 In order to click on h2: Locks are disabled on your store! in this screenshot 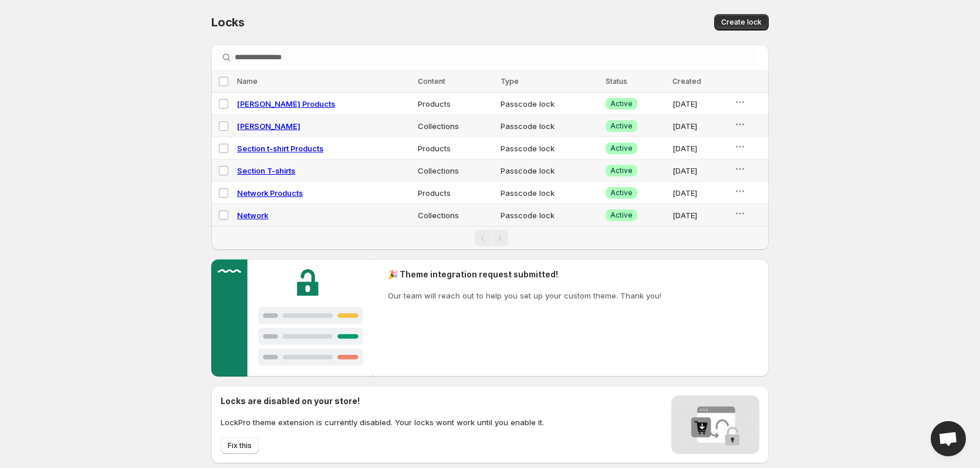, I will do `click(382, 401)`.